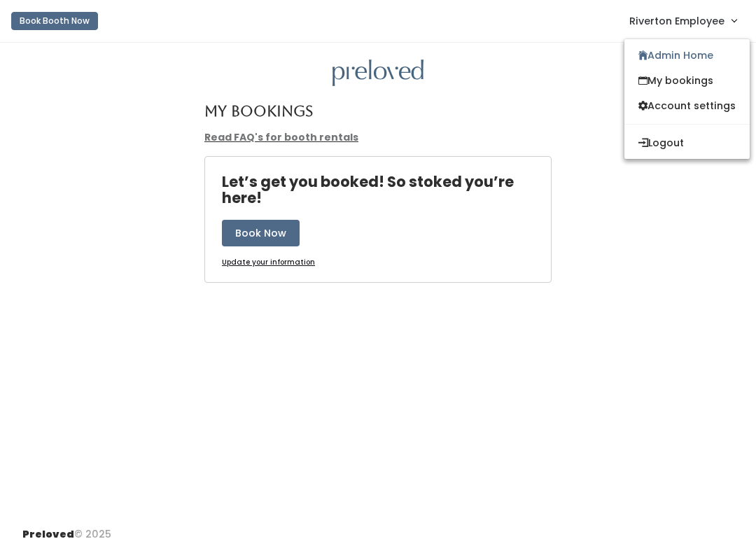 This screenshot has height=553, width=756. What do you see at coordinates (687, 55) in the screenshot?
I see `a: Admin Home` at bounding box center [687, 55].